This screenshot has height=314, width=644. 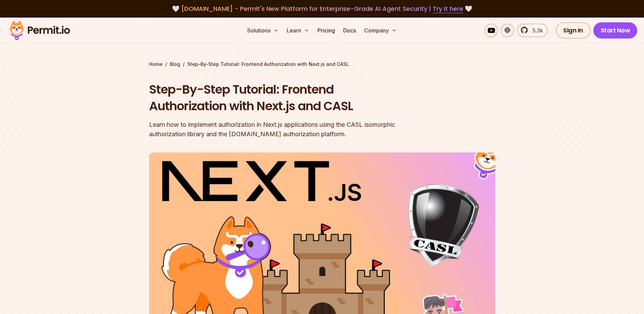 What do you see at coordinates (279, 98) in the screenshot?
I see `h1: Step-By-Step Tutorial: Frontend Authorization with Next.js and CASL` at bounding box center [279, 98].